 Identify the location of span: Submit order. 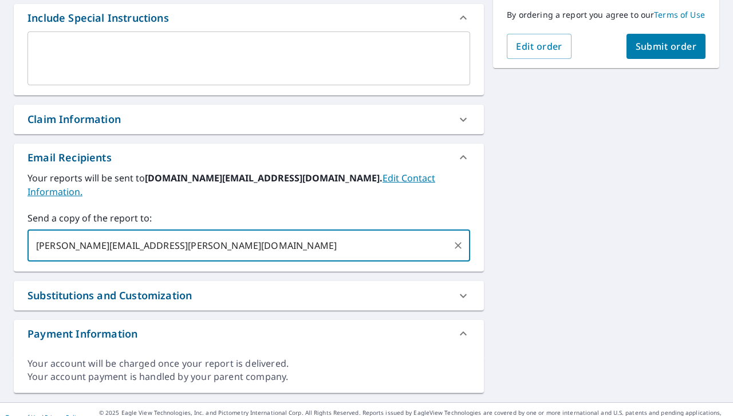
(666, 46).